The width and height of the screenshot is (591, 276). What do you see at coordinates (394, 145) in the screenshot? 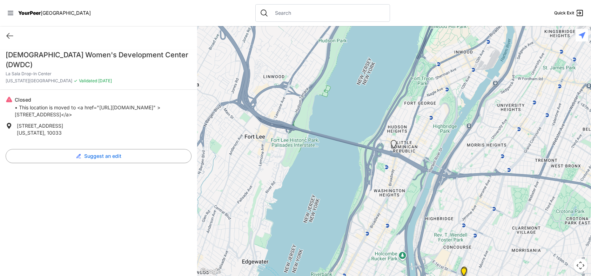
I see `div: La Sala Drop-In Center` at bounding box center [394, 145].